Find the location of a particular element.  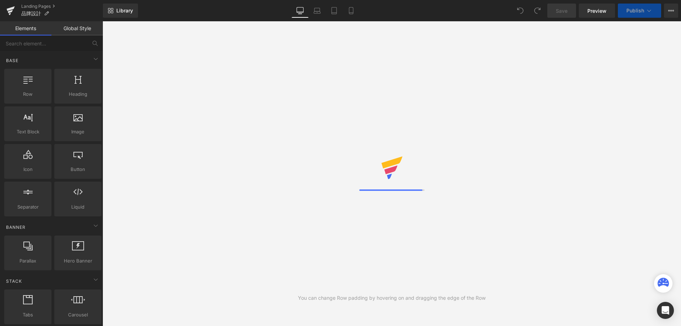

span: Stack is located at coordinates (14, 281).